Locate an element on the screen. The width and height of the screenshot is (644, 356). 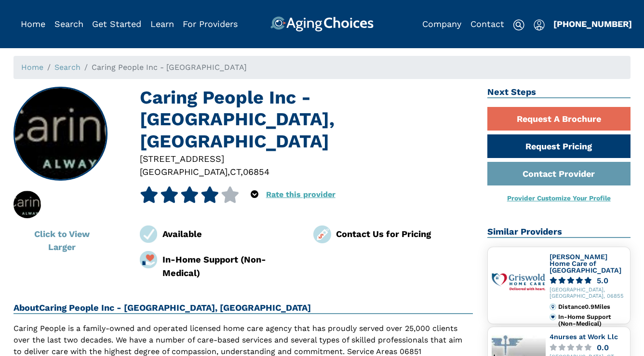
a: Contact Provider is located at coordinates (559, 173).